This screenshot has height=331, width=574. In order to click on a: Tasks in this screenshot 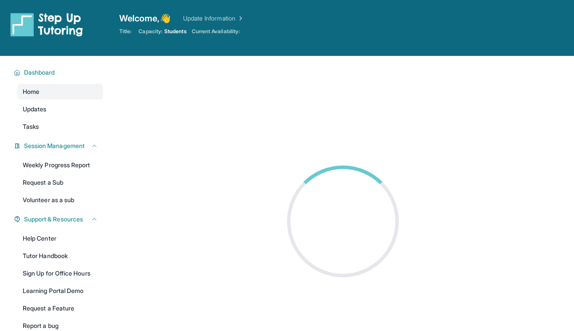, I will do `click(60, 127)`.